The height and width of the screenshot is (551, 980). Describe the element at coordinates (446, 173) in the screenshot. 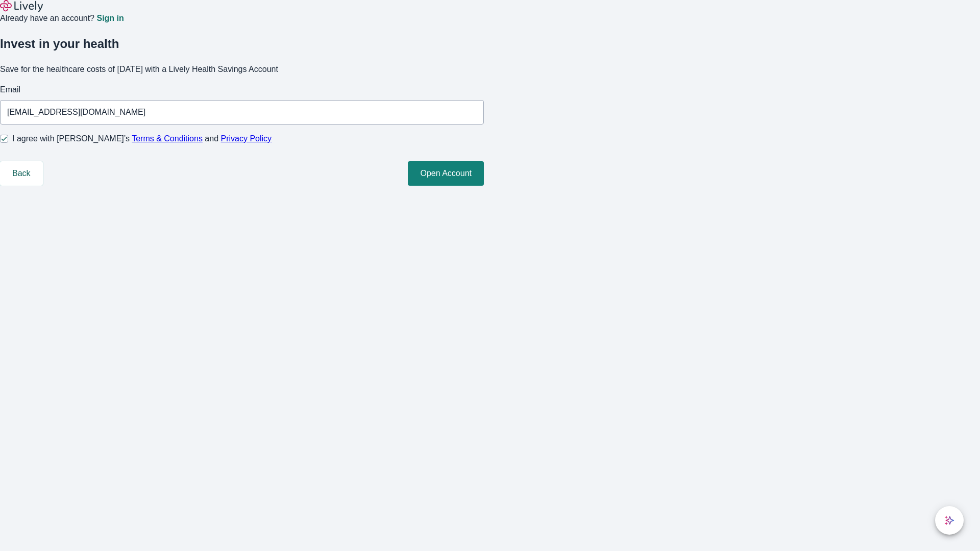

I see `button: Open Account` at that location.